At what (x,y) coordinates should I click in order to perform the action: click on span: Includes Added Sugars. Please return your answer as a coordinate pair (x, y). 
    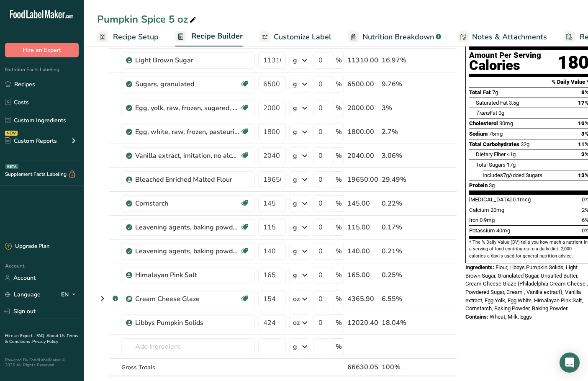
    Looking at the image, I should click on (513, 175).